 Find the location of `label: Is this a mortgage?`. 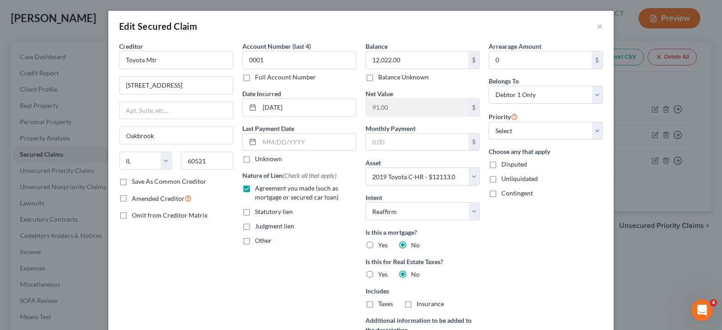

label: Is this a mortgage? is located at coordinates (422, 232).